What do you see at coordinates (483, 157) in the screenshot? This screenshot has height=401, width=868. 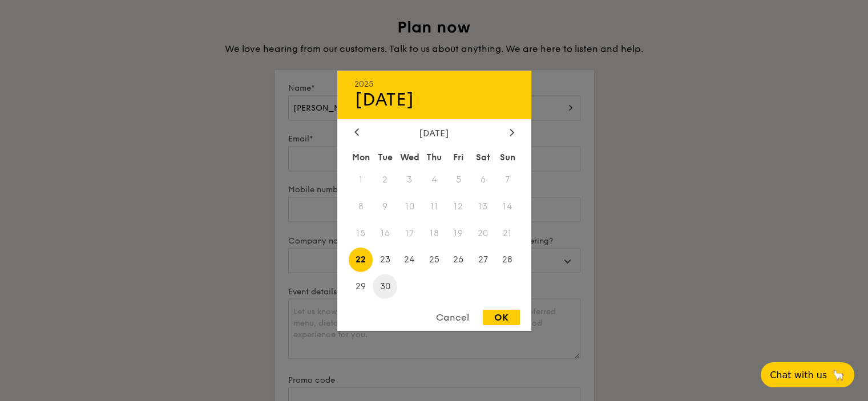 I see `div: Sat` at bounding box center [483, 157].